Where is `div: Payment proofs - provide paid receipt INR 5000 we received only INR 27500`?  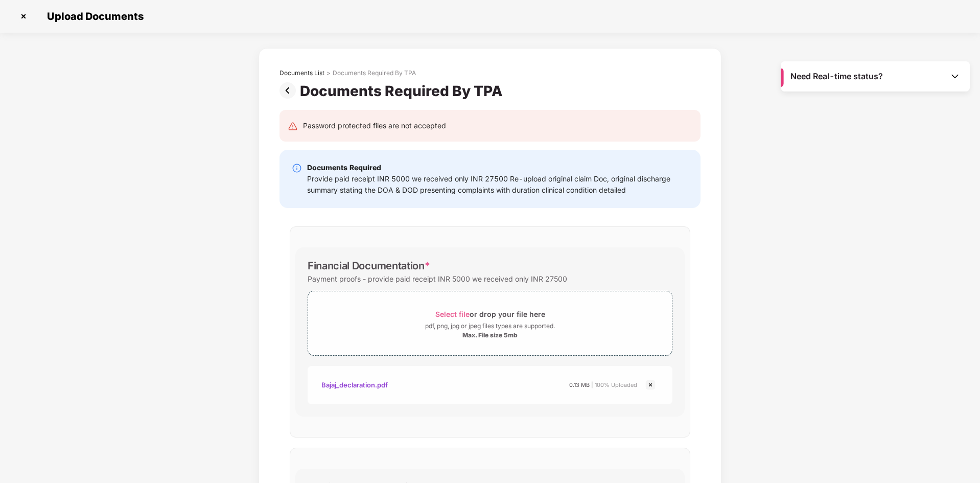
div: Payment proofs - provide paid receipt INR 5000 we received only INR 27500 is located at coordinates (438, 279).